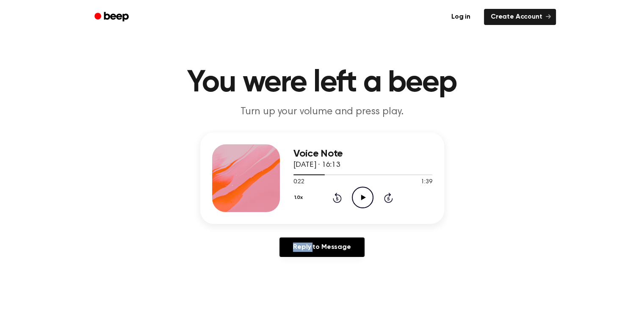 This screenshot has height=309, width=644. What do you see at coordinates (299, 182) in the screenshot?
I see `span: 0:22` at bounding box center [299, 182].